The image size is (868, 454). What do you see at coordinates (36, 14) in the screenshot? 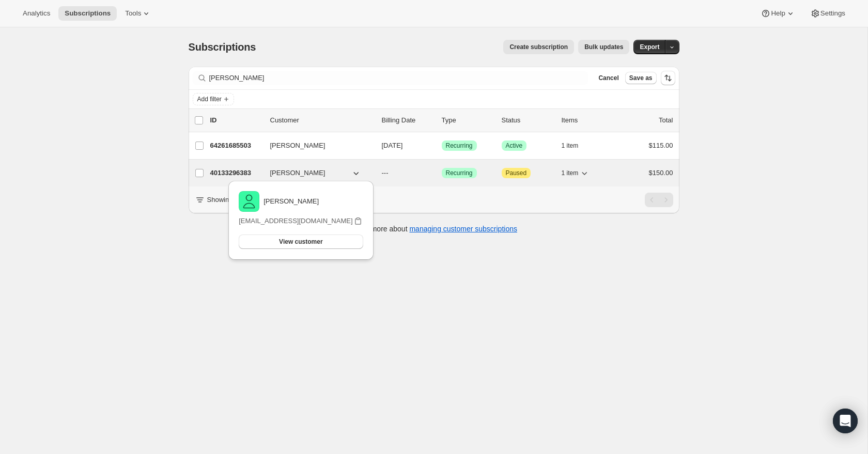
I see `button: Analytics` at bounding box center [36, 14].